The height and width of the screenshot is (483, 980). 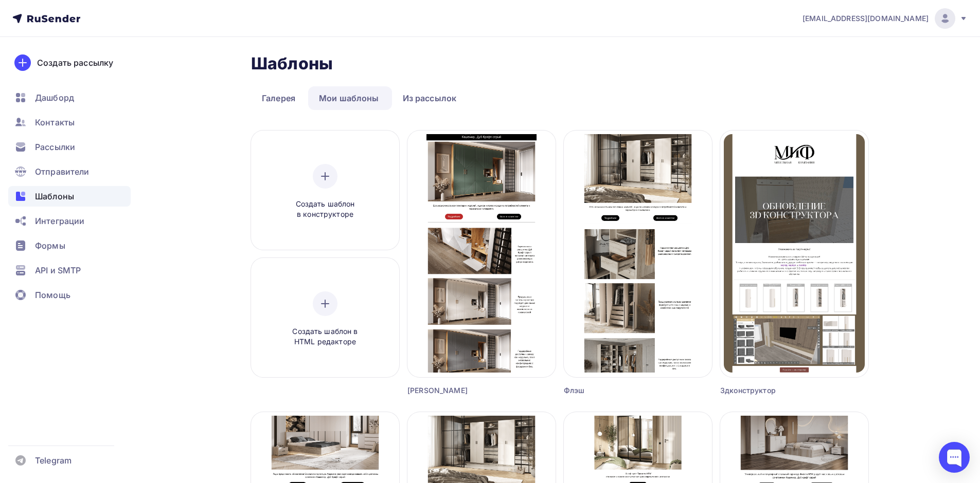 What do you see at coordinates (54, 197) in the screenshot?
I see `span: Шаблоны` at bounding box center [54, 197].